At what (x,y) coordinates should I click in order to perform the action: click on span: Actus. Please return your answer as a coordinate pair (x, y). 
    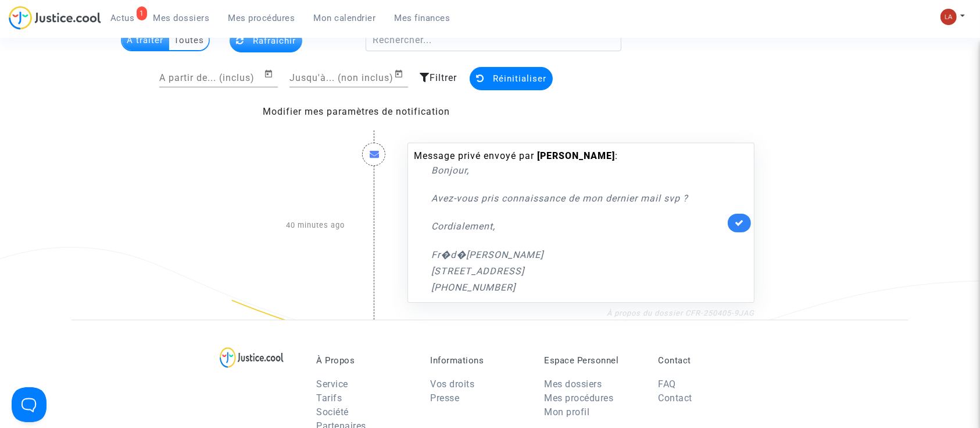
    Looking at the image, I should click on (123, 18).